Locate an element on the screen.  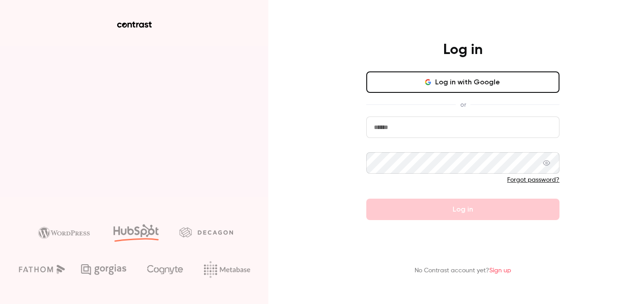
img: decagon is located at coordinates (206, 232).